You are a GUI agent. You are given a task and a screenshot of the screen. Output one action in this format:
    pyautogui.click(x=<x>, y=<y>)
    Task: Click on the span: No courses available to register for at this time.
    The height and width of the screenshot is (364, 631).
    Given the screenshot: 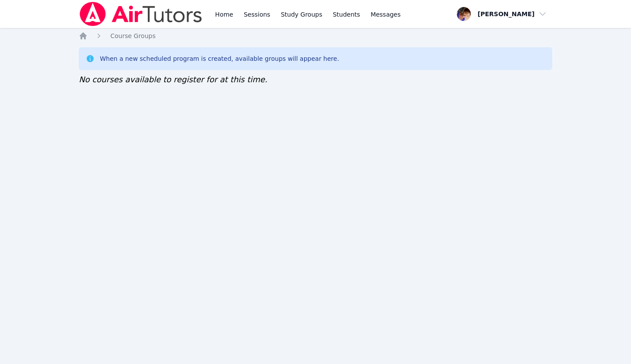 What is the action you would take?
    pyautogui.click(x=173, y=79)
    